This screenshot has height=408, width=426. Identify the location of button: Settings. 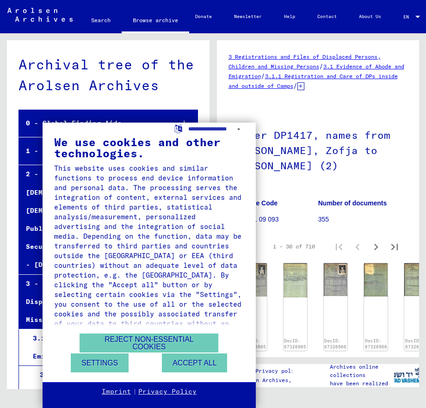
(99, 362).